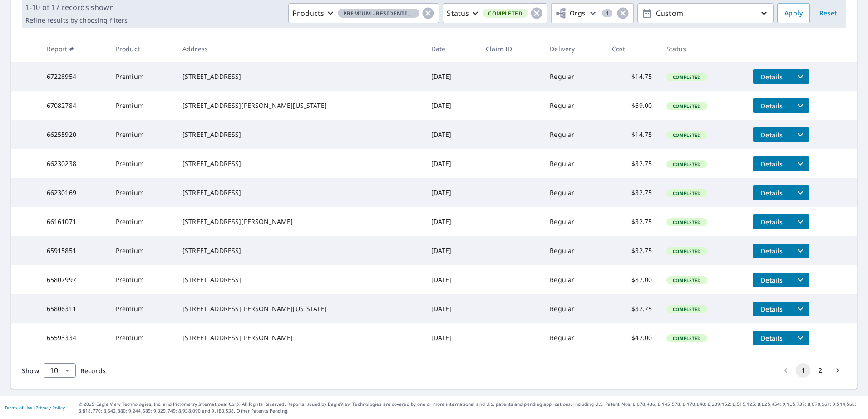 This screenshot has width=868, height=419. What do you see at coordinates (74, 76) in the screenshot?
I see `td: 67228954` at bounding box center [74, 76].